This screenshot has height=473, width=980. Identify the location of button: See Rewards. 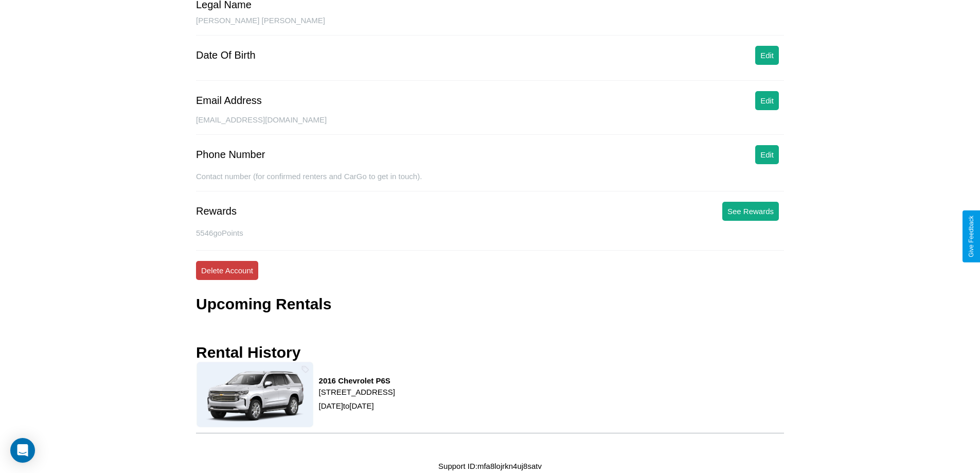
(751, 211).